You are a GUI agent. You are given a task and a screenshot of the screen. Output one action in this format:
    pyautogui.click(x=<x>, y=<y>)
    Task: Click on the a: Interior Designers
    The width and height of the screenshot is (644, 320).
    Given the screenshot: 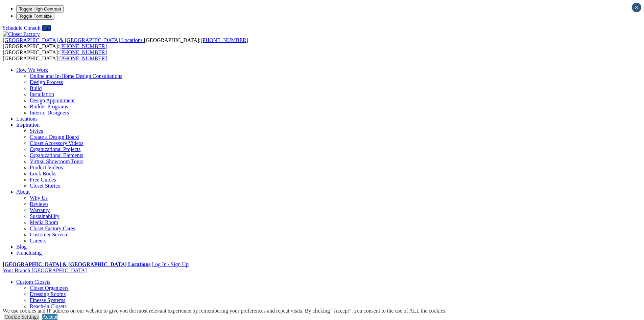 What is the action you would take?
    pyautogui.click(x=49, y=112)
    